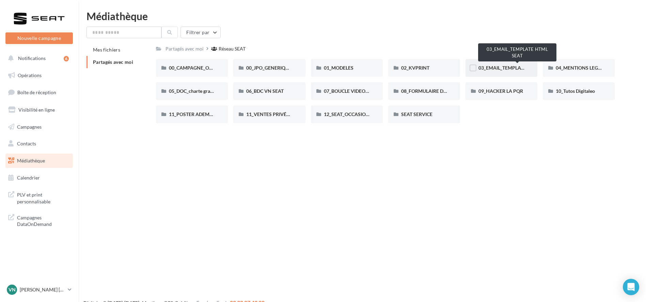 The height and width of the screenshot is (302, 646). I want to click on div: 6, so click(66, 59).